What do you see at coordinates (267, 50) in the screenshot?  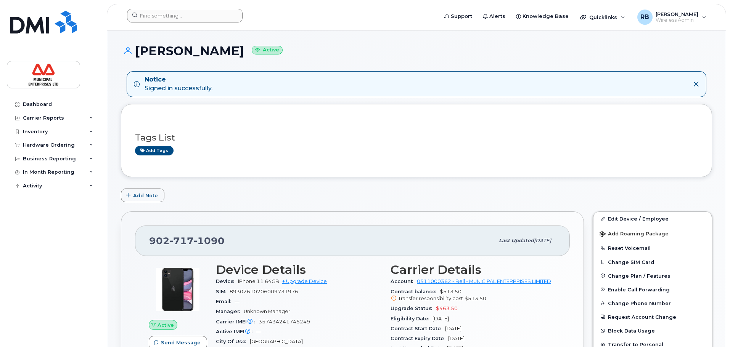 I see `small: Active` at bounding box center [267, 50].